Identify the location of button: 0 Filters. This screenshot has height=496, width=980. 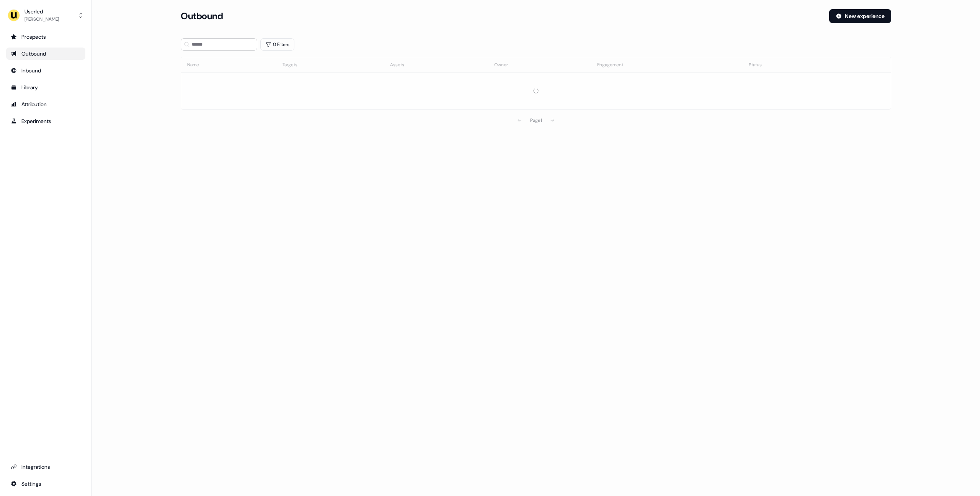
(277, 45).